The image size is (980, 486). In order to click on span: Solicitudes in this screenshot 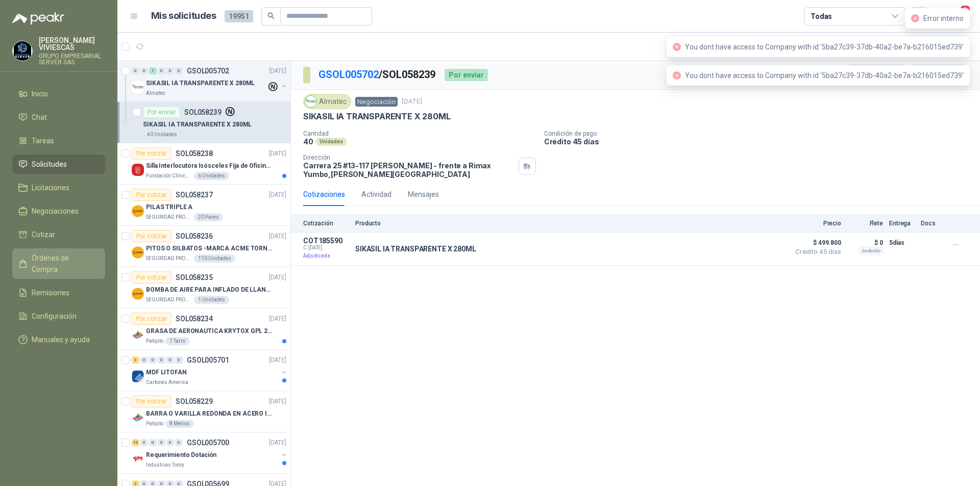, I will do `click(49, 164)`.